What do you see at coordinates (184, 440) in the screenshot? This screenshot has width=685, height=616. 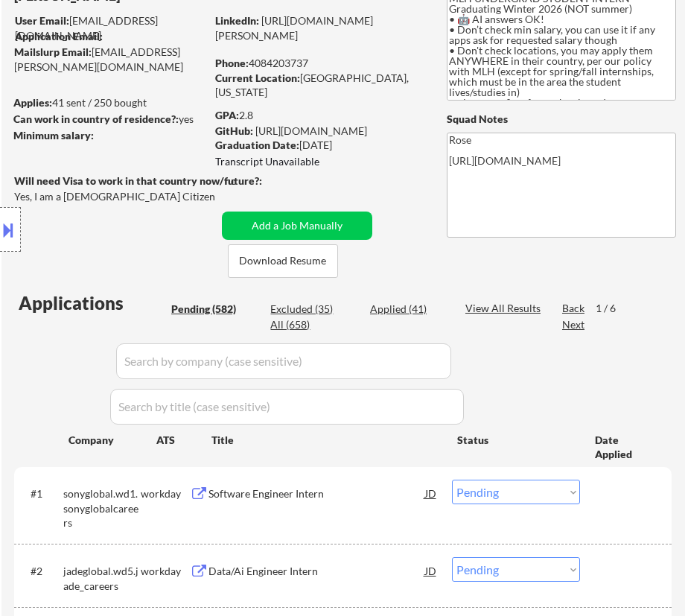 I see `div: ATS` at bounding box center [184, 440].